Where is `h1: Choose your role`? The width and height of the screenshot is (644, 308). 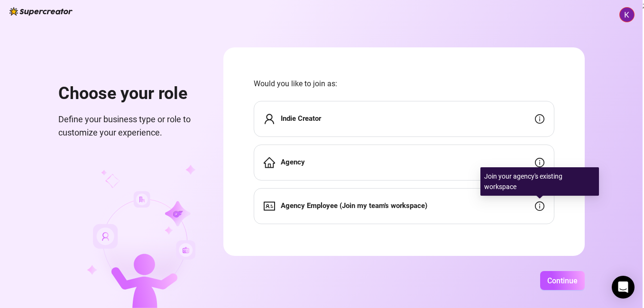
h1: Choose your role is located at coordinates (129, 94).